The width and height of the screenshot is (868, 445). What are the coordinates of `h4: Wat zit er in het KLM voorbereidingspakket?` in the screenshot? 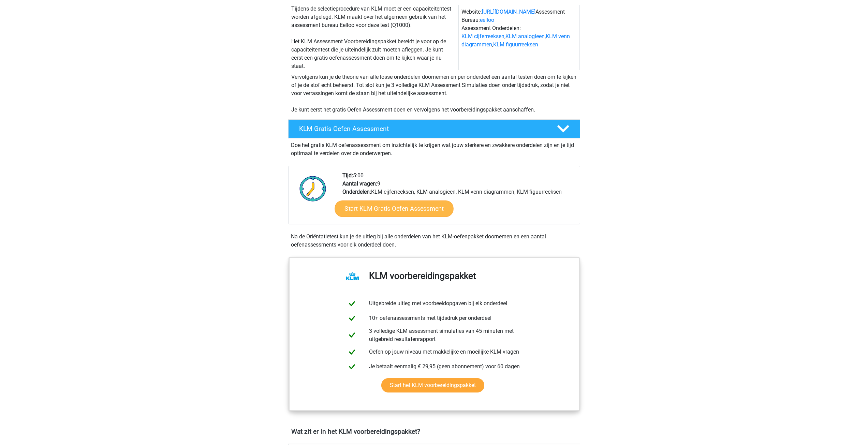 It's located at (434, 431).